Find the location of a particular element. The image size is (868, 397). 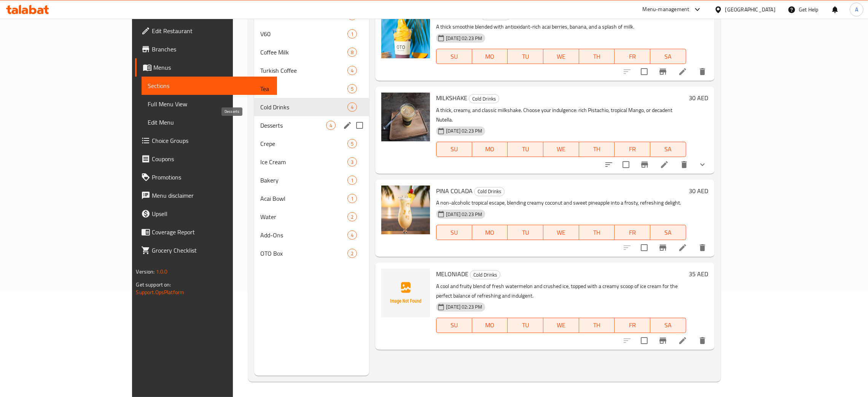

span: Turkish Coffee is located at coordinates (304, 71).